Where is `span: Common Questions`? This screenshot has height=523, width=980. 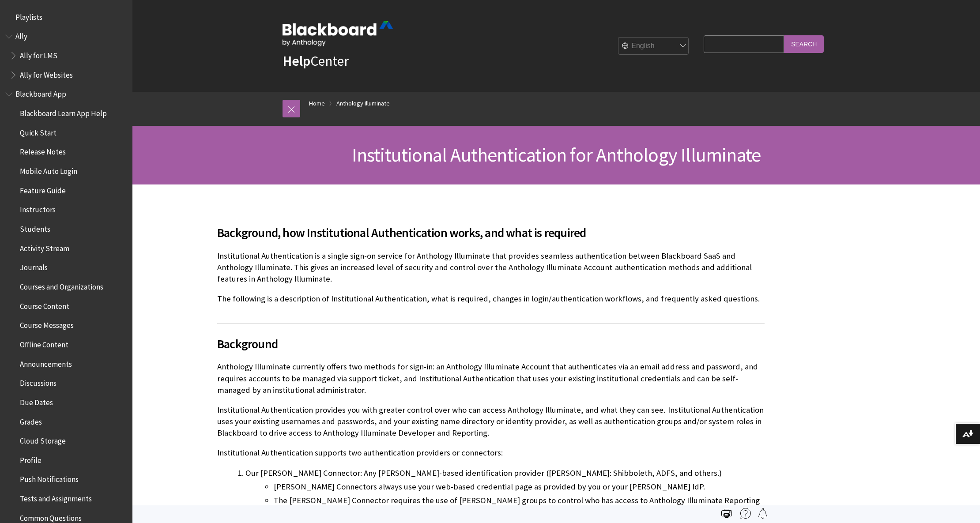 span: Common Questions is located at coordinates (51, 516).